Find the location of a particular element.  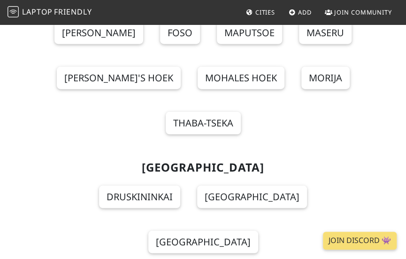

a: Foso is located at coordinates (180, 33).